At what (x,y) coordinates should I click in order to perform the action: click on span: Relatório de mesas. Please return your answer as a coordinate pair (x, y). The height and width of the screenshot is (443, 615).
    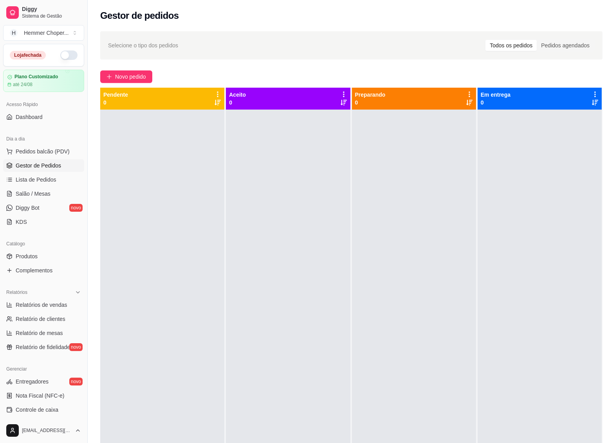
    Looking at the image, I should click on (39, 333).